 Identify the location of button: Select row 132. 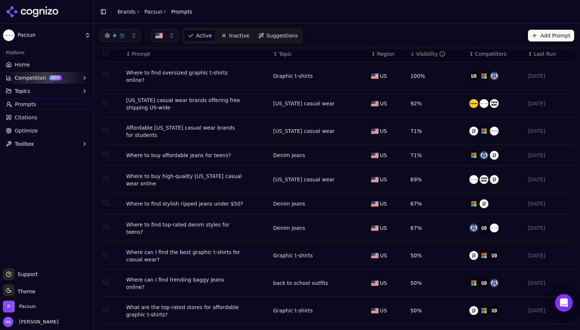
(106, 154).